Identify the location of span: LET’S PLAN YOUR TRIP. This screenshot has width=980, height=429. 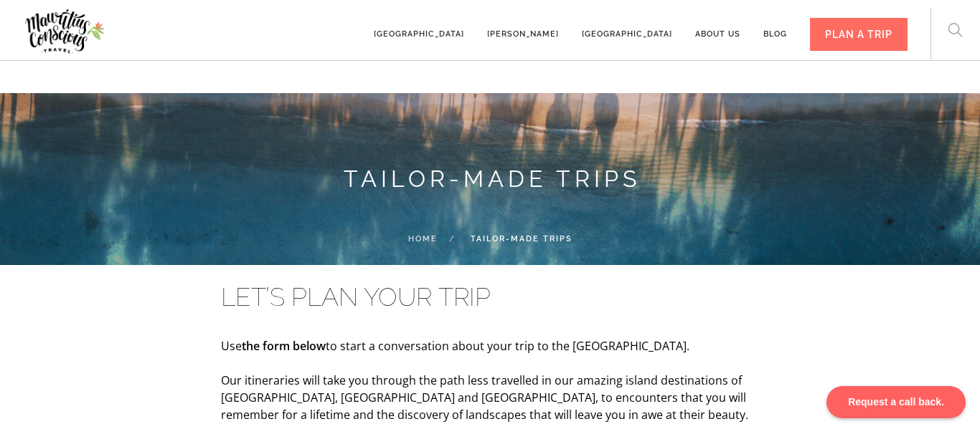
(356, 297).